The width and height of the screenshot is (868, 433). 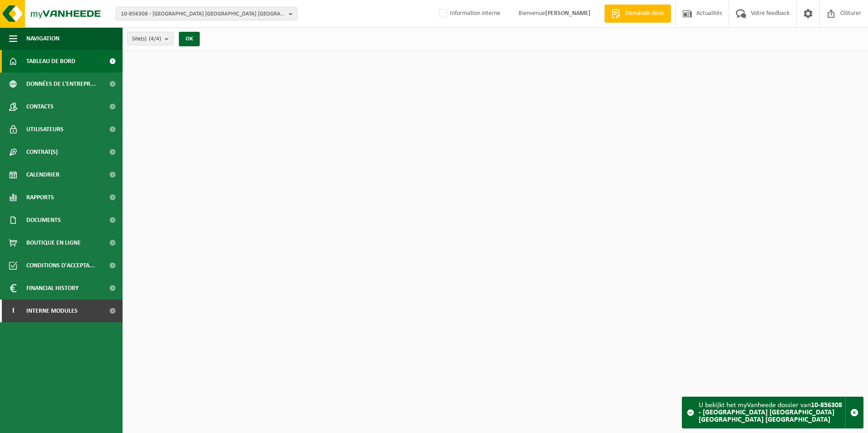 What do you see at coordinates (61, 84) in the screenshot?
I see `span: Données de l'entrepr...` at bounding box center [61, 84].